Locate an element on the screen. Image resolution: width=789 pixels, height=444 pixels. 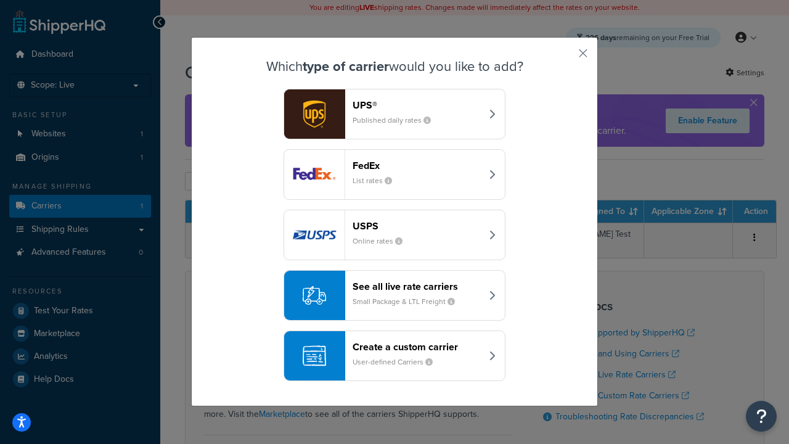
img: fedEx logo is located at coordinates (314, 174).